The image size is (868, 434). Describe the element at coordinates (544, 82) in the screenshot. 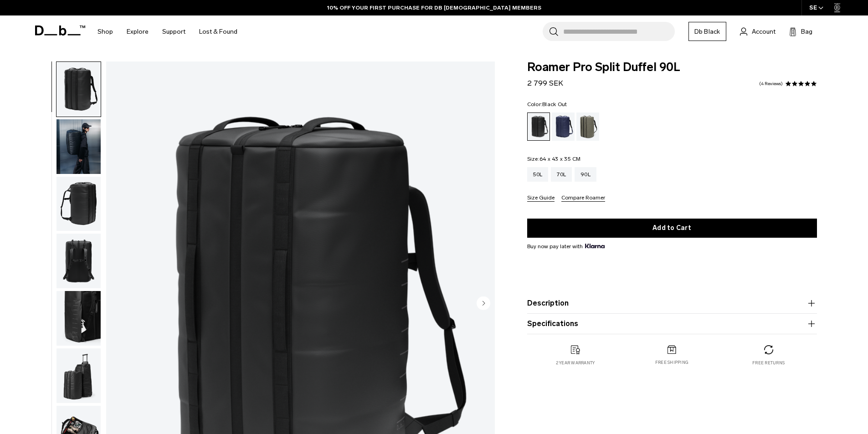

I see `span: 2 799 SEK` at that location.